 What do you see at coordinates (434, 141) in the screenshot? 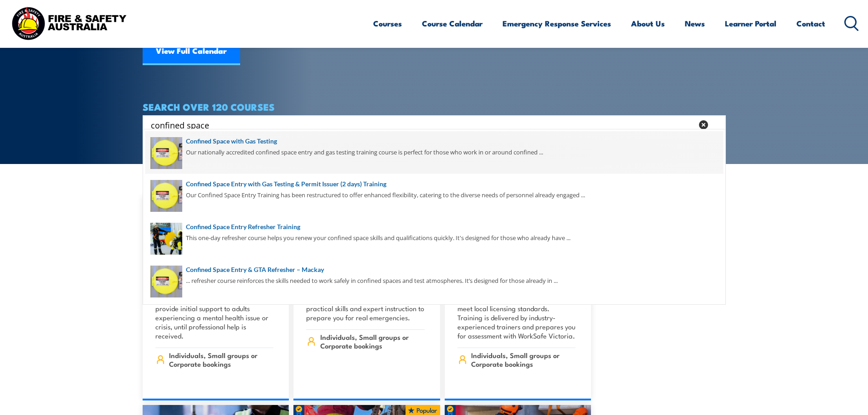
I see `a: Confined Space with Gas Testing` at bounding box center [434, 141].